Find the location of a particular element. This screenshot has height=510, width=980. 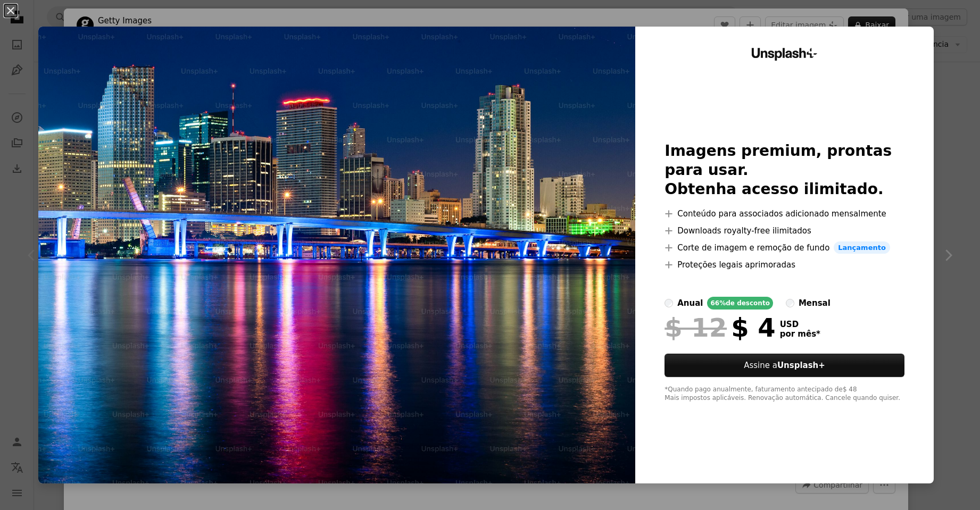

span: USD is located at coordinates (800, 325).